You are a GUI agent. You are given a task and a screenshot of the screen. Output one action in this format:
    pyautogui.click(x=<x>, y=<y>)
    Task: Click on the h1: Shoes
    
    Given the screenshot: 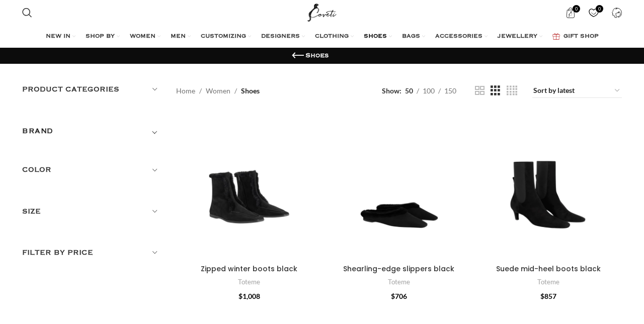 What is the action you would take?
    pyautogui.click(x=317, y=55)
    